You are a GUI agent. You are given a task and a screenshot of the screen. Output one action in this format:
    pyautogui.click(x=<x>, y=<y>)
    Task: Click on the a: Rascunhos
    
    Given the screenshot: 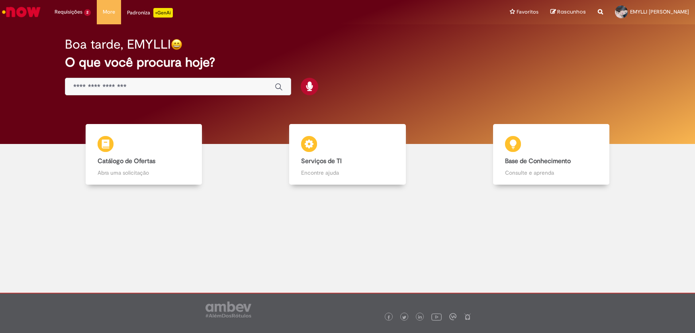 What is the action you would take?
    pyautogui.click(x=568, y=12)
    